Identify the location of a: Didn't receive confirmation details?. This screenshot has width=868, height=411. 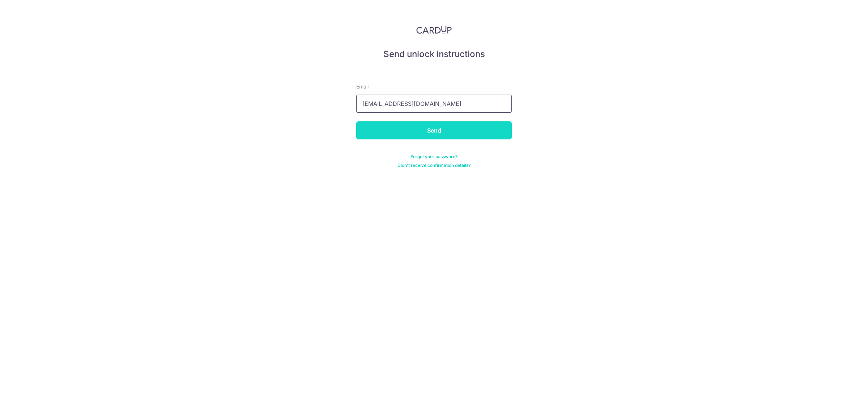
(434, 166).